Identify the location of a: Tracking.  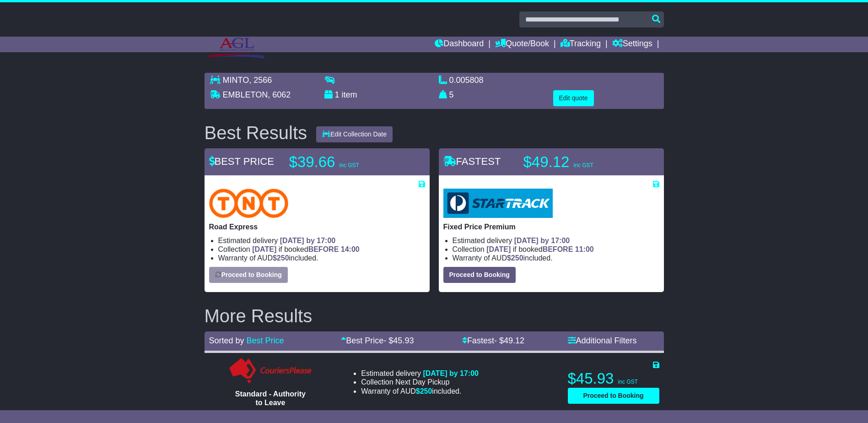
(580, 44).